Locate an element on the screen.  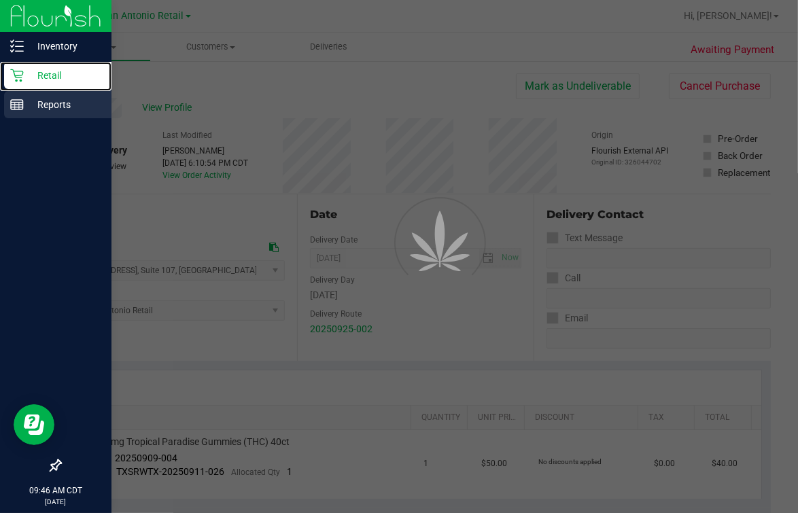
inline-svg: Reports is located at coordinates (17, 105).